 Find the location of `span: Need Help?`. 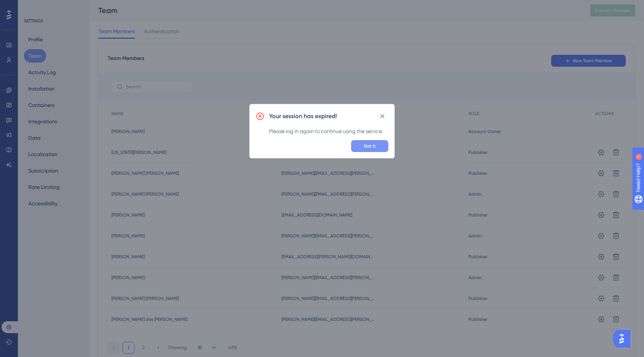

span: Need Help? is located at coordinates (32, 6).